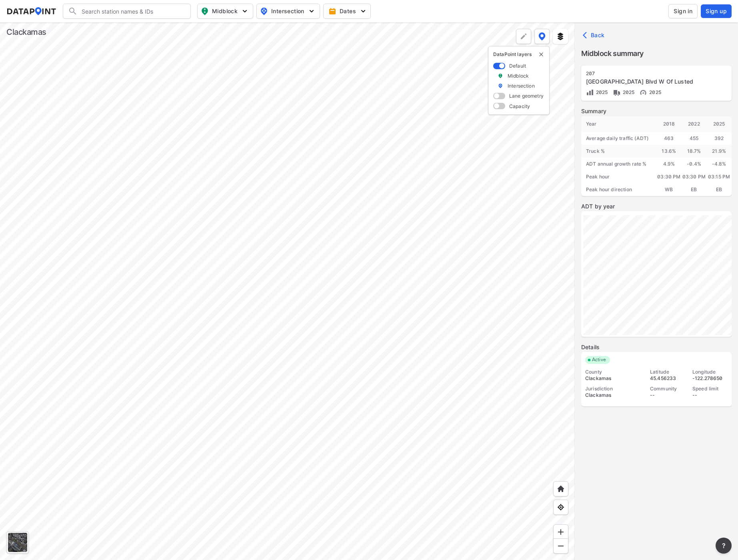  Describe the element at coordinates (524, 36) in the screenshot. I see `div: Polygon tool` at that location.